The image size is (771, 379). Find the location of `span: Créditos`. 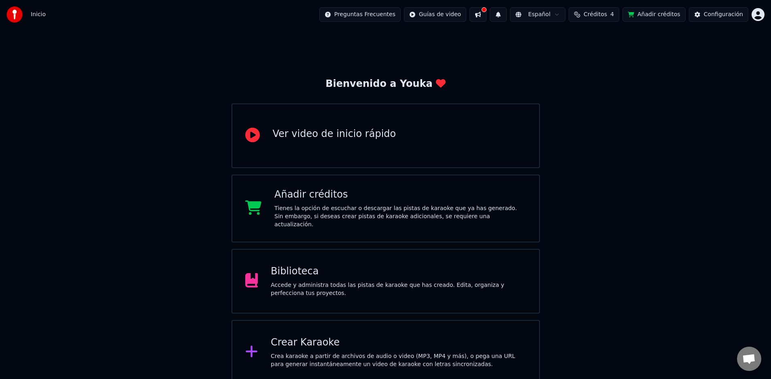

span: Créditos is located at coordinates (595, 15).